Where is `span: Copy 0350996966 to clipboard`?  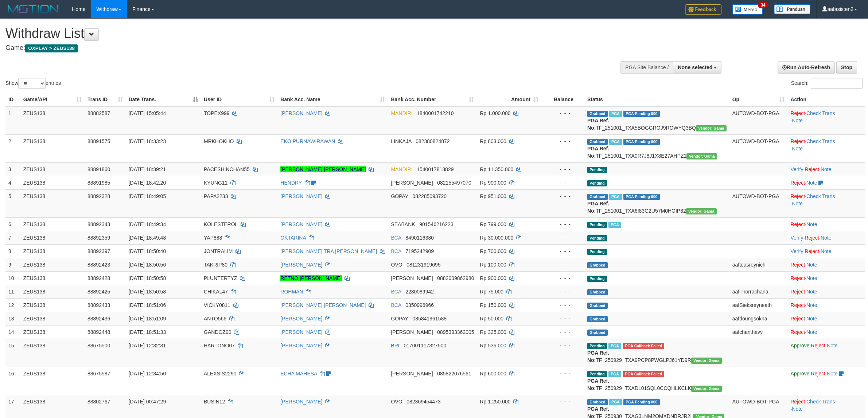
span: Copy 0350996966 to clipboard is located at coordinates (419, 305).